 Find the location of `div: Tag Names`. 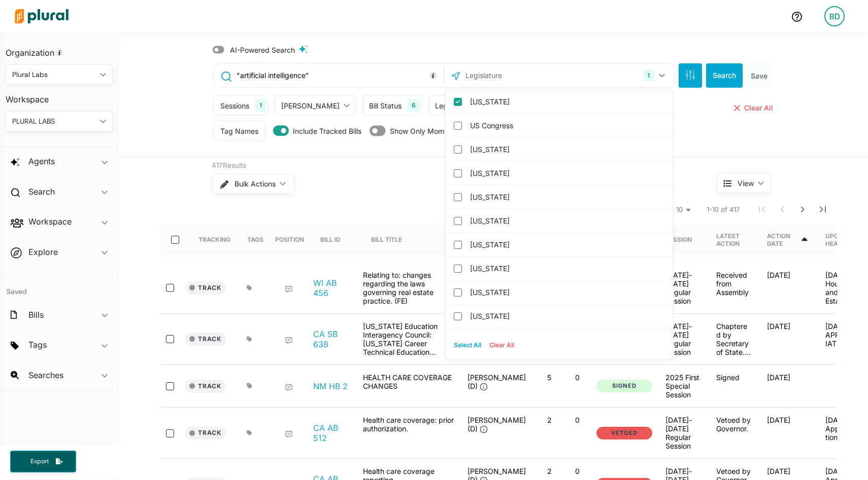

div: Tag Names is located at coordinates (239, 131).